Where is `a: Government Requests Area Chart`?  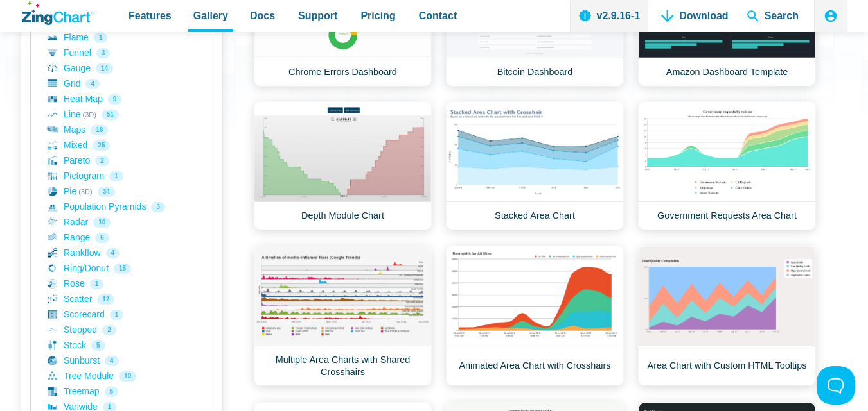
a: Government Requests Area Chart is located at coordinates (726, 166).